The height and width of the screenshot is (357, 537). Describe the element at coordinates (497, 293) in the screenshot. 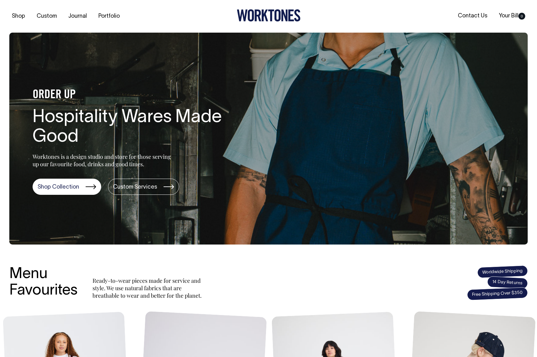

I see `span: Free Shipping Over $350` at that location.